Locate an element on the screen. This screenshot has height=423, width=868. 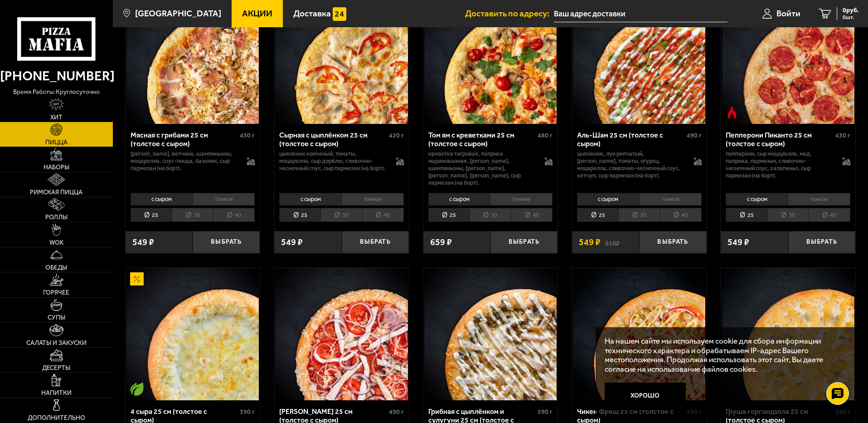
span: Горячее is located at coordinates (56, 293).